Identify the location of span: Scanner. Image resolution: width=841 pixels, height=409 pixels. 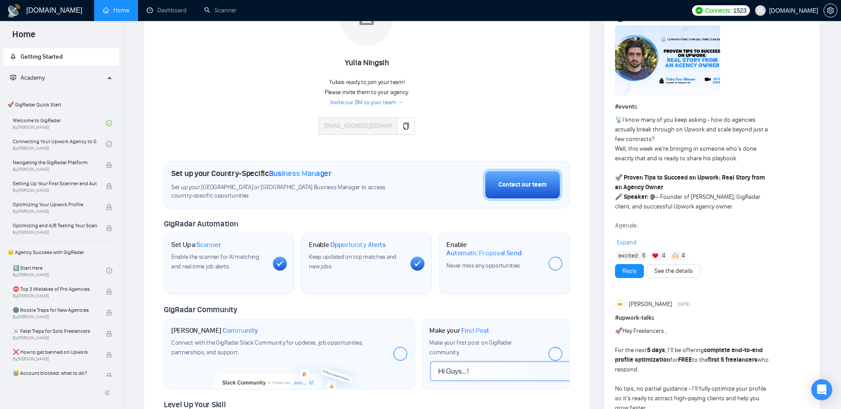
(208, 245).